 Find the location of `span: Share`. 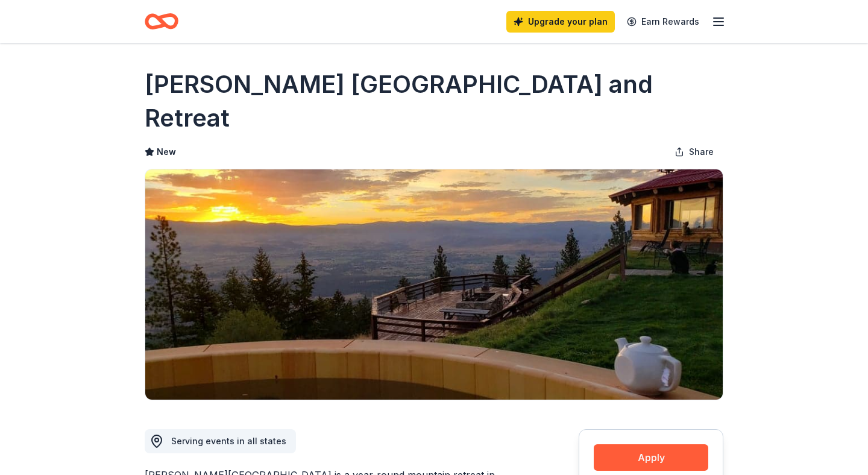

span: Share is located at coordinates (701, 152).